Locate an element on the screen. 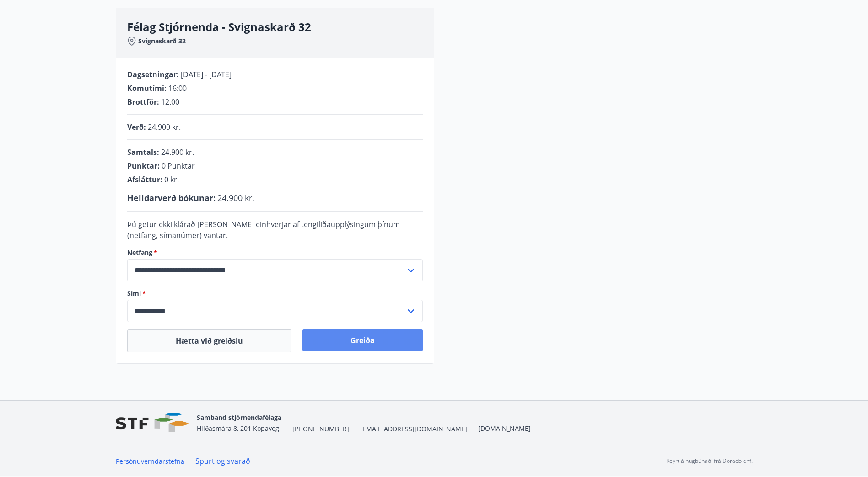 The width and height of the screenshot is (868, 477). span: Dagsetningar : is located at coordinates (153, 74).